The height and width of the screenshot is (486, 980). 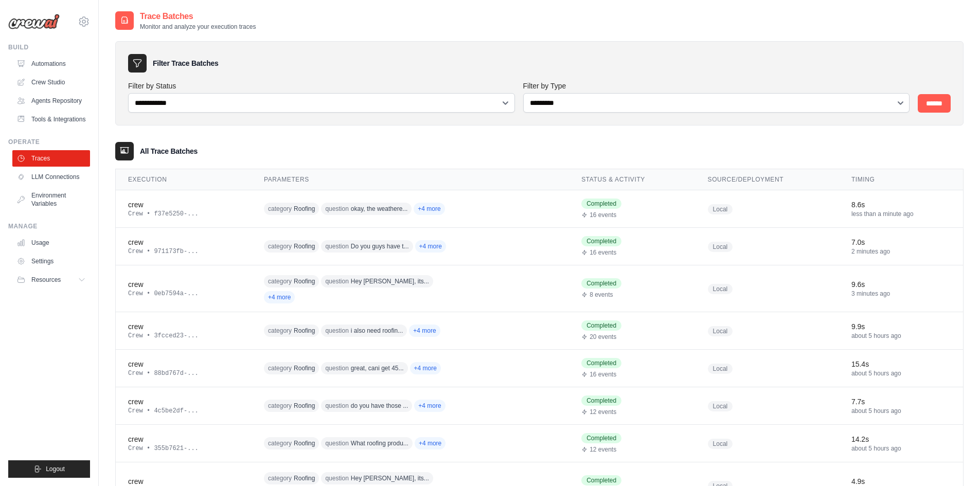 I want to click on div: category: Roofing, question: i also need roofing nails. but please no certainteed nails, as that ..., so click(x=363, y=331).